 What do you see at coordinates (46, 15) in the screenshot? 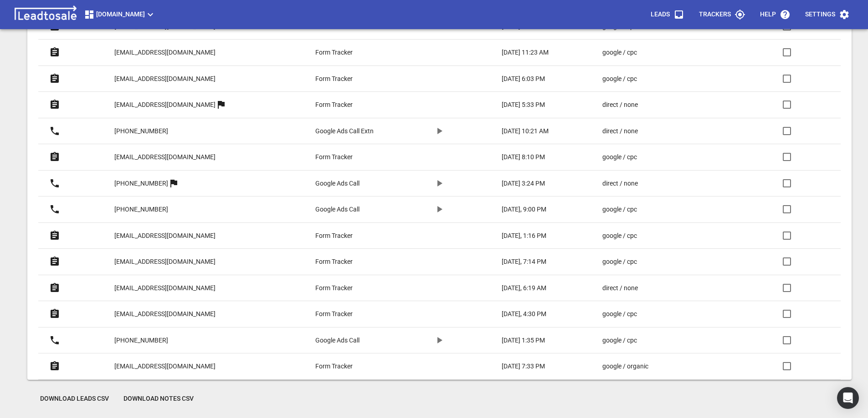
I see `img: logo` at bounding box center [46, 15].